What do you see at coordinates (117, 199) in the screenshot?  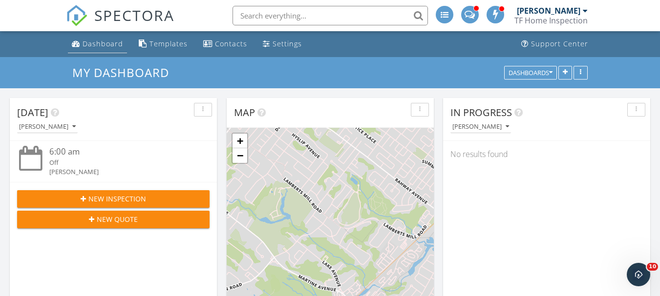 I see `span: New Inspection` at bounding box center [117, 199].